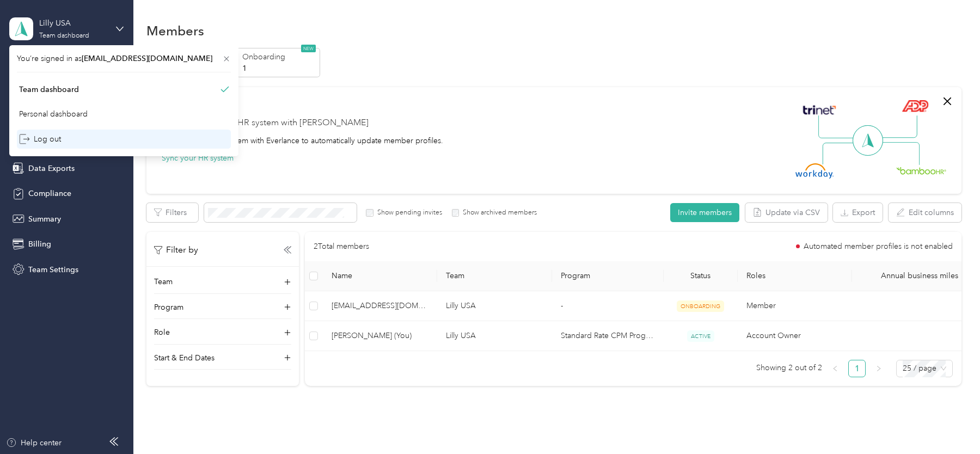  What do you see at coordinates (789, 368) in the screenshot?
I see `span: Showing 2 out of 2` at bounding box center [789, 368].